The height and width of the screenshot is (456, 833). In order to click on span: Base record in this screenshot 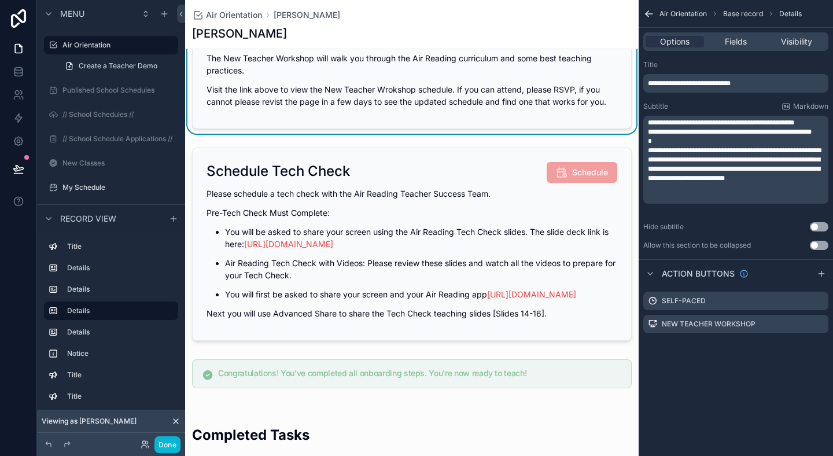, I will do `click(742, 14)`.